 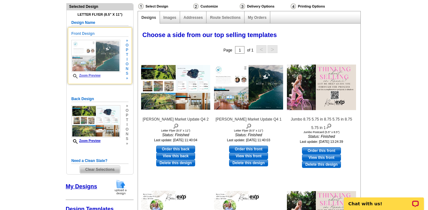 I want to click on img: Jumbo 8.75 5.75 in 8.75 5.75 in 8.75 5.75 in 1, so click(x=321, y=87).